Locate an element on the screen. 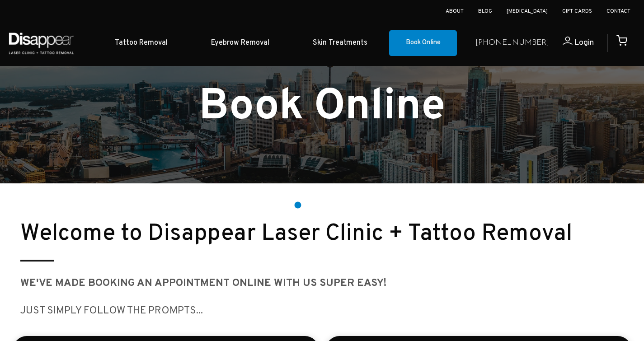 The height and width of the screenshot is (341, 644). a: Blog is located at coordinates (485, 11).